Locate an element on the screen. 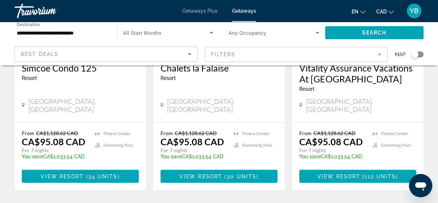 The width and height of the screenshot is (438, 203). span: Destination is located at coordinates (28, 24).